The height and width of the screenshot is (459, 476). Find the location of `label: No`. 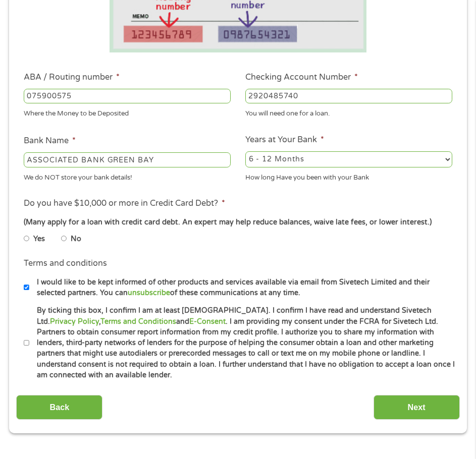

label: No is located at coordinates (76, 239).